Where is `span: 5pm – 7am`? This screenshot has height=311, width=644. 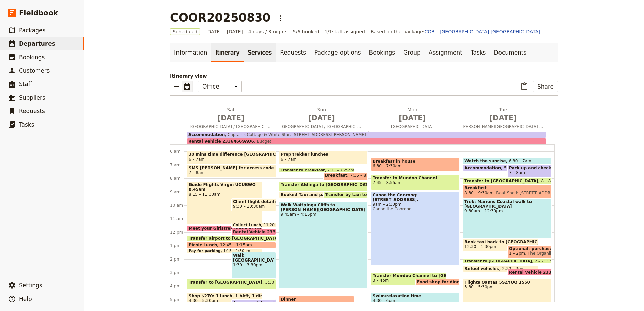 span: 5pm – 7am is located at coordinates (515, 168).